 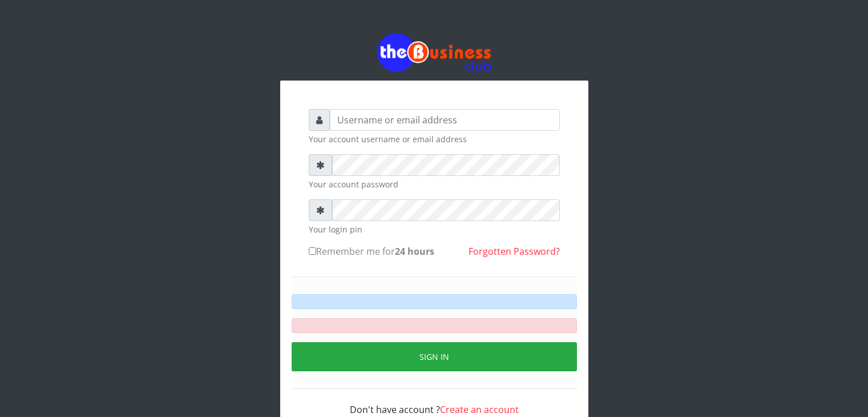 What do you see at coordinates (514, 251) in the screenshot?
I see `a: Forgotten Password?` at bounding box center [514, 251].